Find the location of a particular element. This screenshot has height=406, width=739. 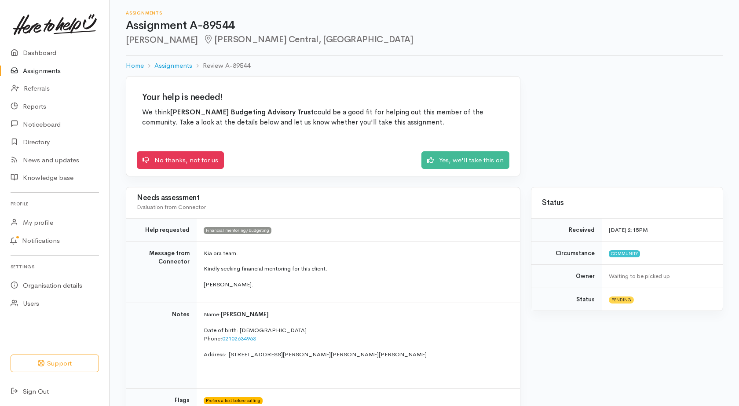

h6: Assignments is located at coordinates (424, 13).